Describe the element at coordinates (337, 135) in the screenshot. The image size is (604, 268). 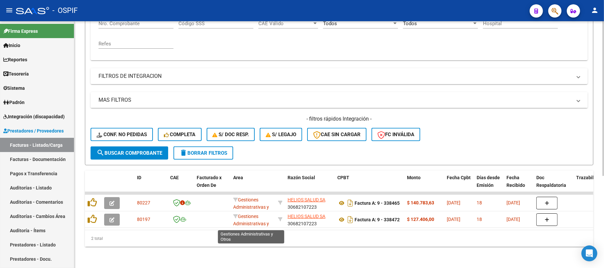
I see `span: CAE SIN CARGAR` at that location.